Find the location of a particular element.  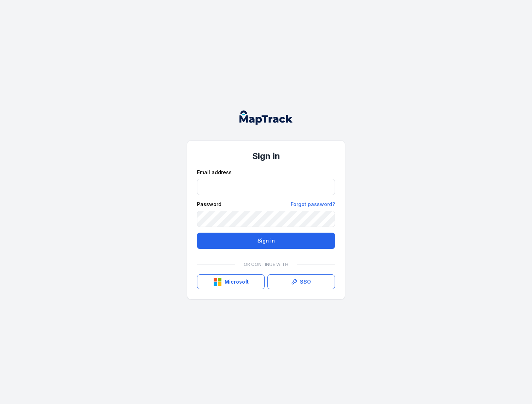

div: Or continue with is located at coordinates (266, 264).